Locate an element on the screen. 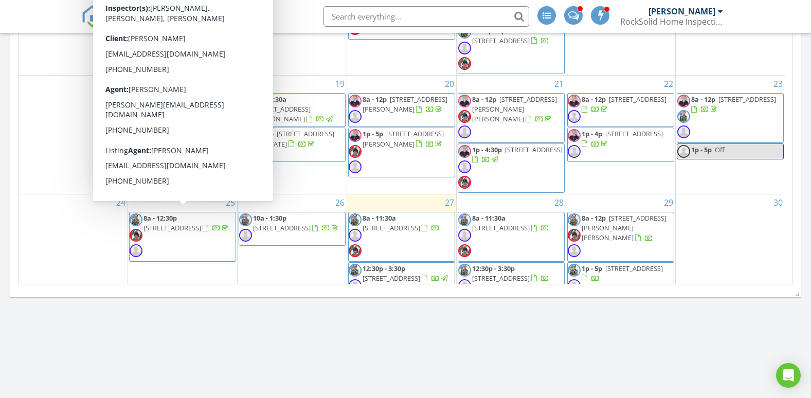  a: Go to August 26, 2025 is located at coordinates (340, 203).